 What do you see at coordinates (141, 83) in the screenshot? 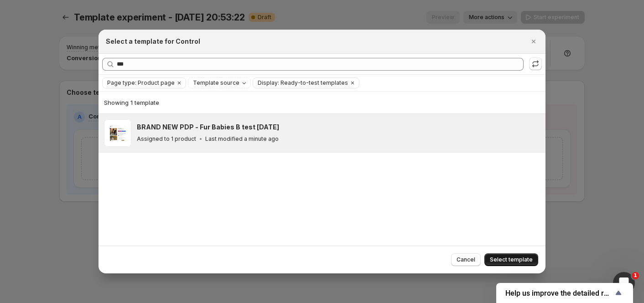
I see `span: Page type: Product page` at bounding box center [141, 83].